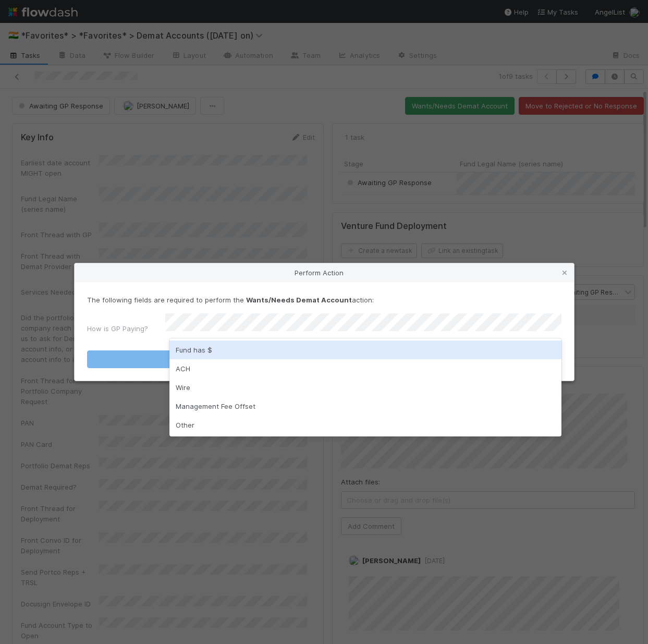  I want to click on div: Other, so click(366, 425).